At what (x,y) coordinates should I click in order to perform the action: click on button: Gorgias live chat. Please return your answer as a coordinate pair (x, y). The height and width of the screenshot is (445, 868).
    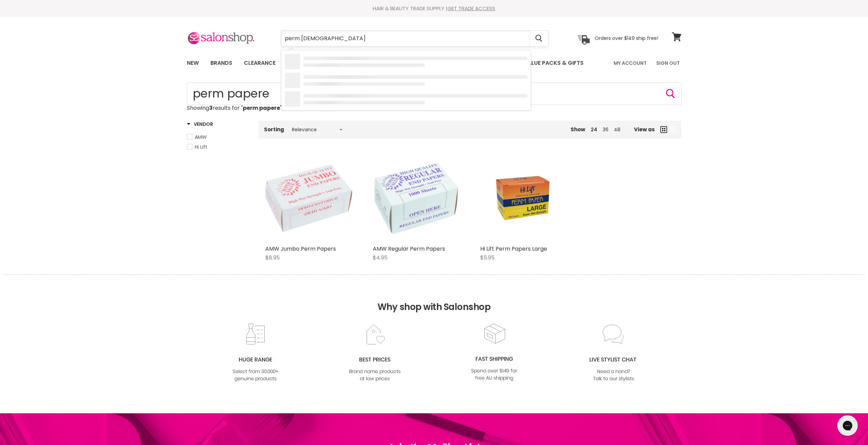
    Looking at the image, I should click on (13, 13).